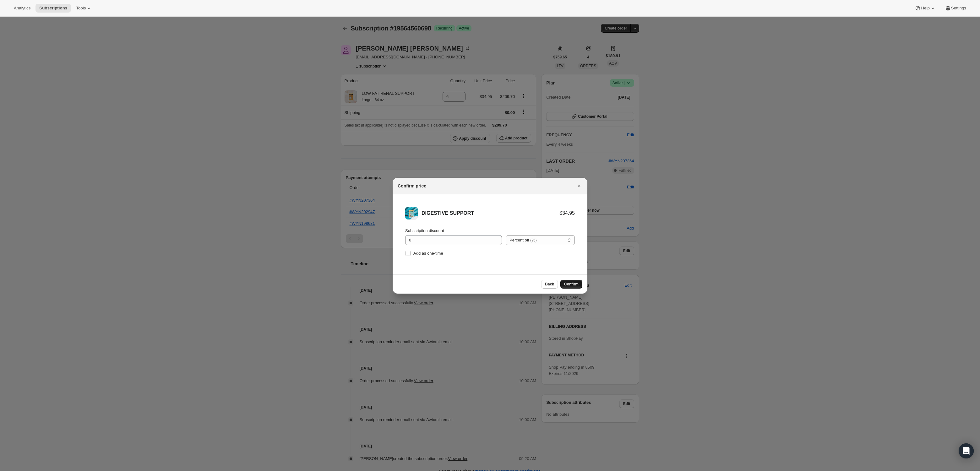  Describe the element at coordinates (412, 186) in the screenshot. I see `h2: Confirm price` at that location.